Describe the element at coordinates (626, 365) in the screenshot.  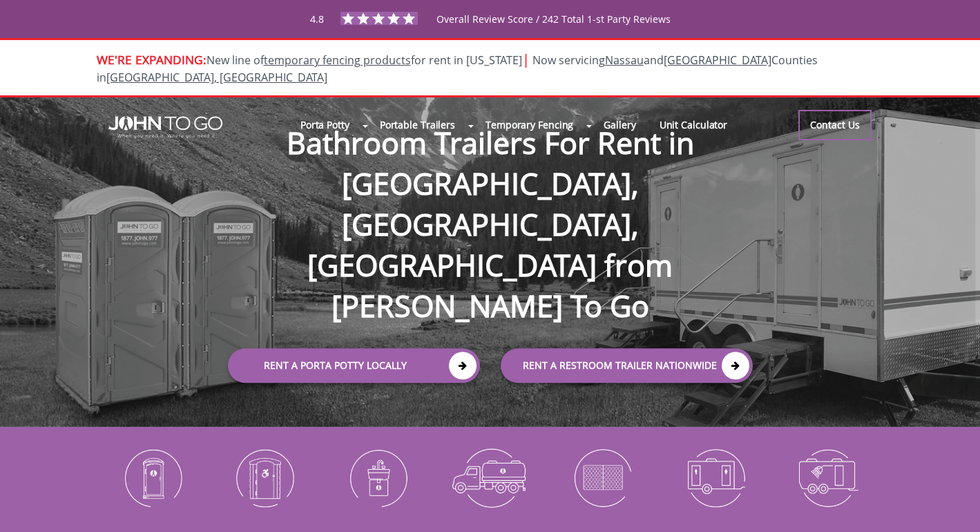
I see `a: rent a RESTROOM TRAILER Nationwide` at that location.